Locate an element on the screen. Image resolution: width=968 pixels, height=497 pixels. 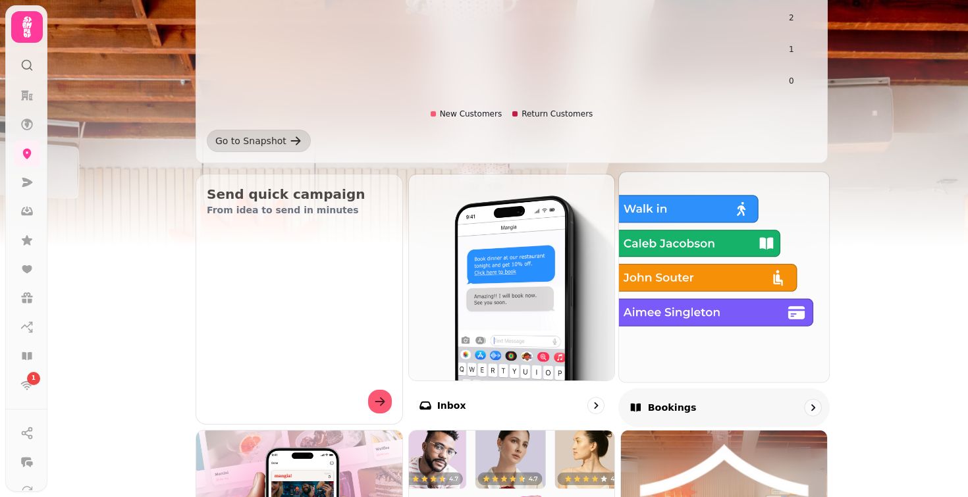
tspan: 2 is located at coordinates (792, 18).